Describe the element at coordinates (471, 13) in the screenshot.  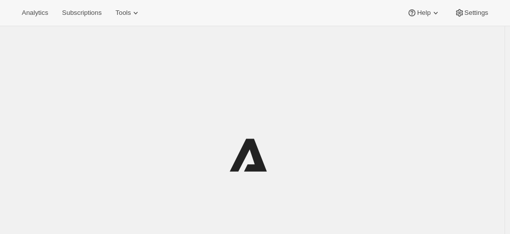
I see `button: Settings` at that location.